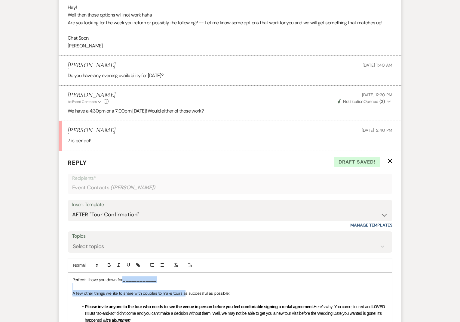 The height and width of the screenshot is (322, 460). I want to click on strong: ( 2 ), so click(382, 102).